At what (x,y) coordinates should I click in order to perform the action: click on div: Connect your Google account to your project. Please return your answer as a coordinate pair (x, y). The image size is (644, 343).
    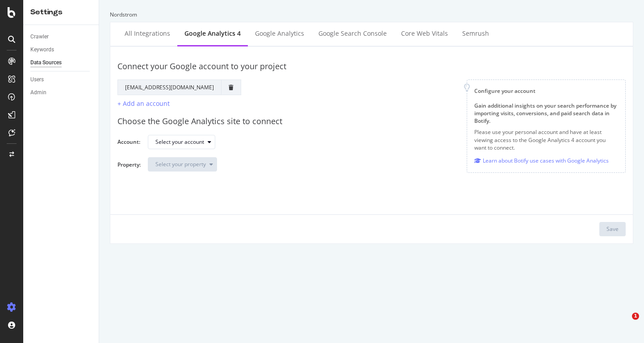
    Looking at the image, I should click on (372, 66).